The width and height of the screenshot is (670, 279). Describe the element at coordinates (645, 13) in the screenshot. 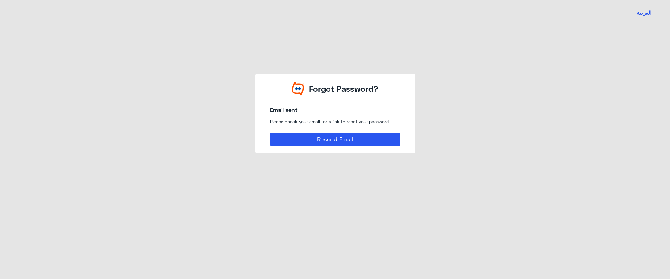

I see `button: العربية` at that location.